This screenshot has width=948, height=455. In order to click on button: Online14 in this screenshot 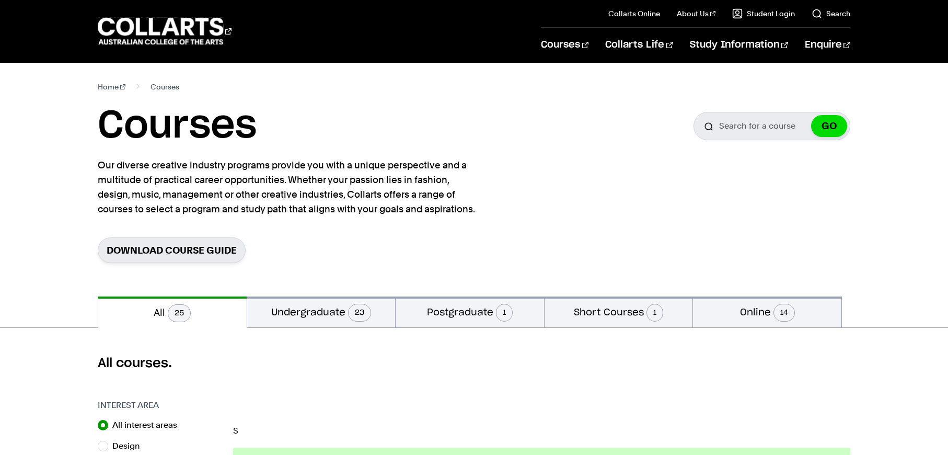, I will do `click(767, 311)`.